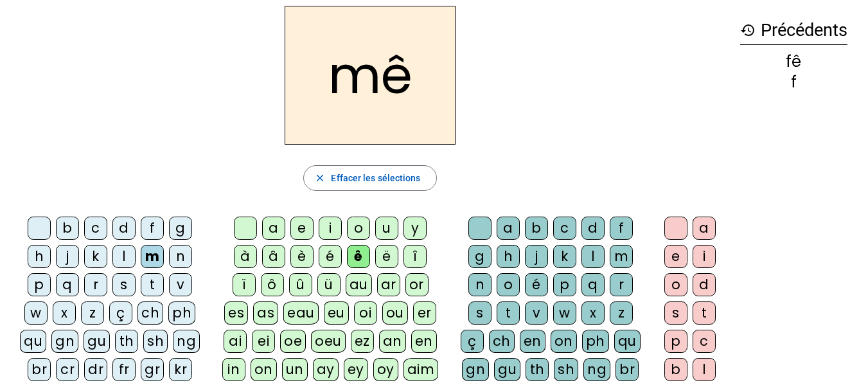  What do you see at coordinates (124, 284) in the screenshot?
I see `div: s` at bounding box center [124, 284].